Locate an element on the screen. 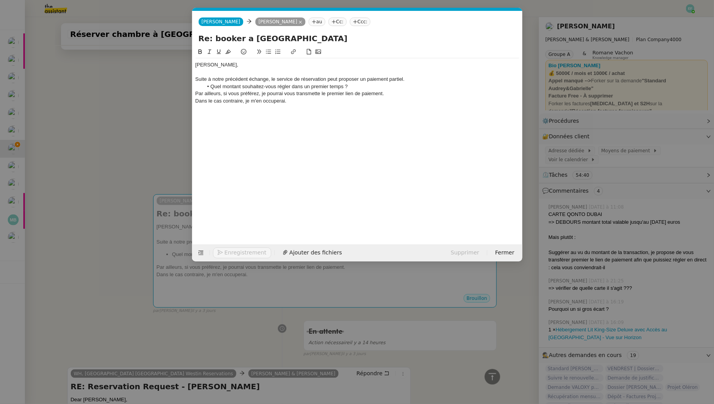 The width and height of the screenshot is (714, 404). div: Dans le cas contraire, je m'en occuperai. is located at coordinates (357, 101).